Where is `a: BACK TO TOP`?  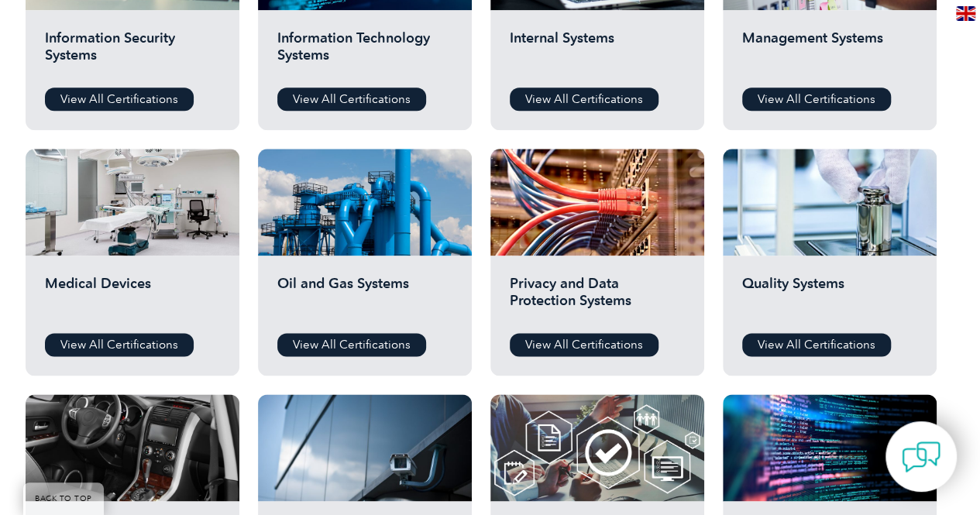 a: BACK TO TOP is located at coordinates (64, 498).